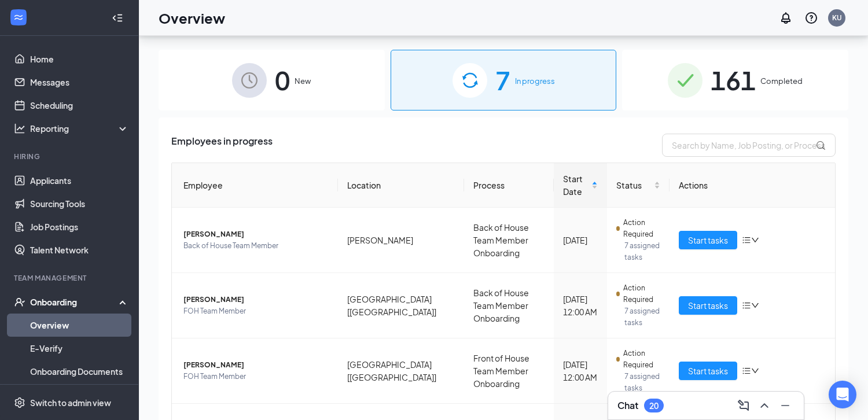 The height and width of the screenshot is (420, 868). Describe the element at coordinates (70, 403) in the screenshot. I see `div: Switch to admin view` at that location.